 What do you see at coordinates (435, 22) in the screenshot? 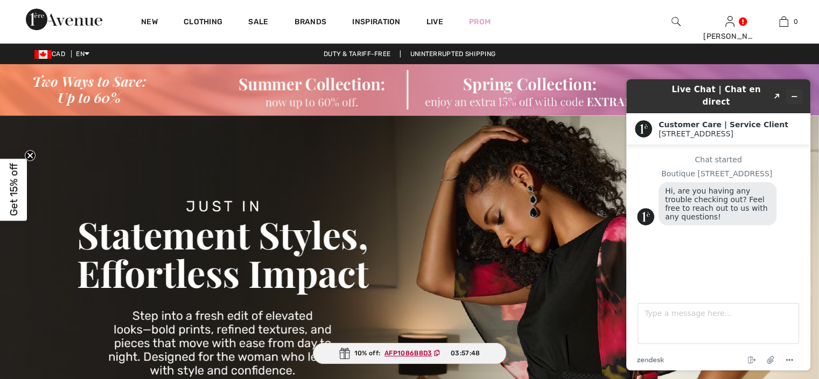
I see `a: Live` at bounding box center [435, 22].